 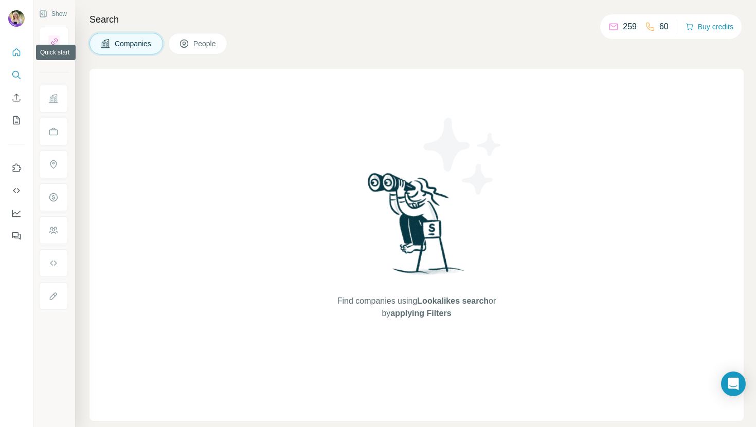 I want to click on p: 60, so click(x=664, y=27).